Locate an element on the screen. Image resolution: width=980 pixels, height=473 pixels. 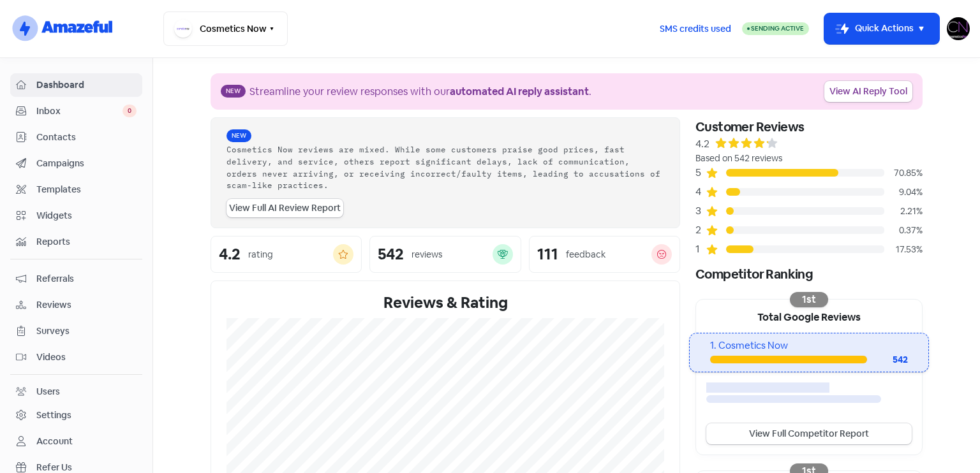
a: Dashboard is located at coordinates (76, 85).